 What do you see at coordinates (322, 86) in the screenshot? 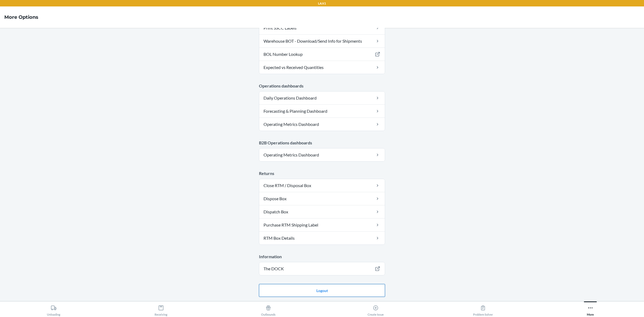
I see `p: Operations dashboards` at bounding box center [322, 86].